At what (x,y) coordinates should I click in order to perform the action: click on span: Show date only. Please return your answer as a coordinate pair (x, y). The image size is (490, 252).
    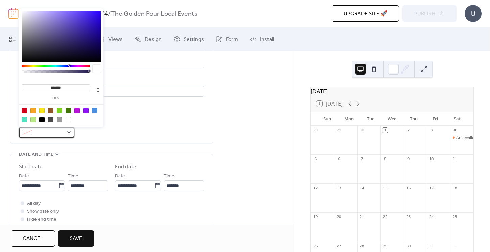
    Looking at the image, I should click on (43, 212).